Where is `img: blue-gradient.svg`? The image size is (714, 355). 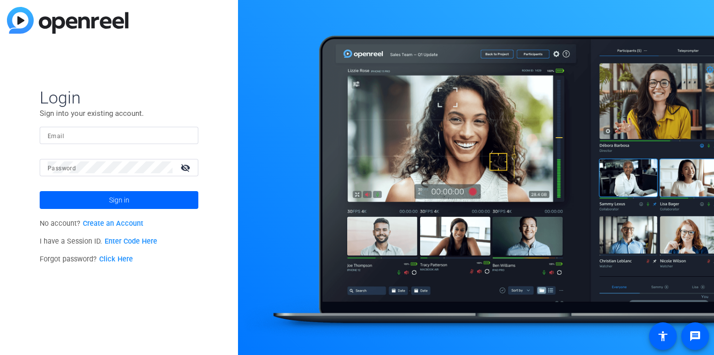 img: blue-gradient.svg is located at coordinates (67, 20).